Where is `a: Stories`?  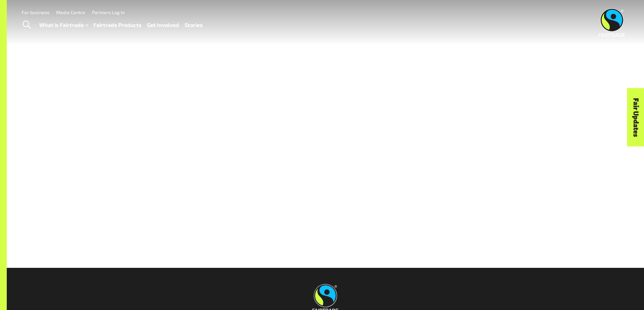 a: Stories is located at coordinates (194, 25).